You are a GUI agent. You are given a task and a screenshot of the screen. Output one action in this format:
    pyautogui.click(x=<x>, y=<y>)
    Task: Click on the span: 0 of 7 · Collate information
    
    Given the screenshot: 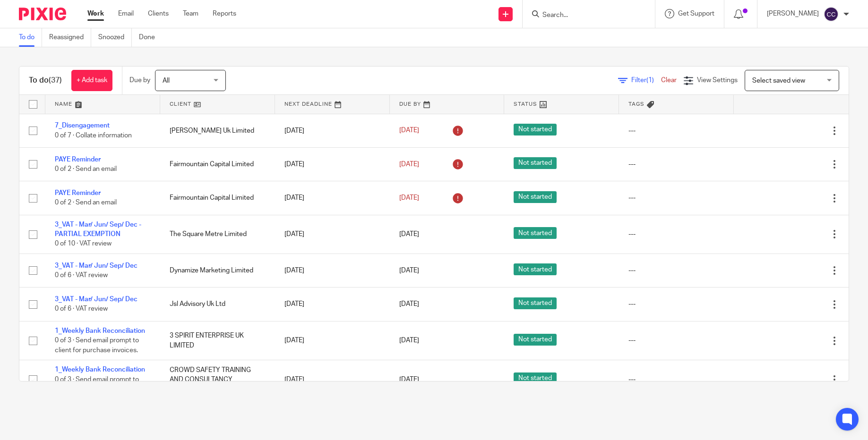 What is the action you would take?
    pyautogui.click(x=93, y=136)
    